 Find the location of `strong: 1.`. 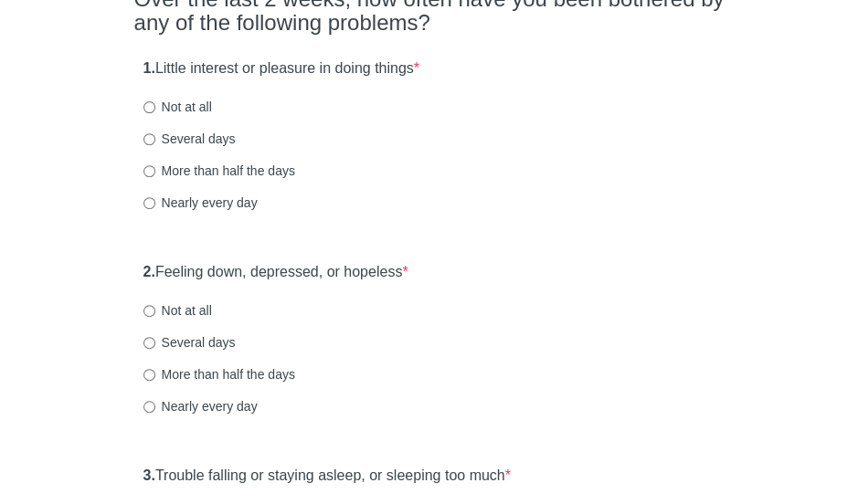

strong: 1. is located at coordinates (149, 68).